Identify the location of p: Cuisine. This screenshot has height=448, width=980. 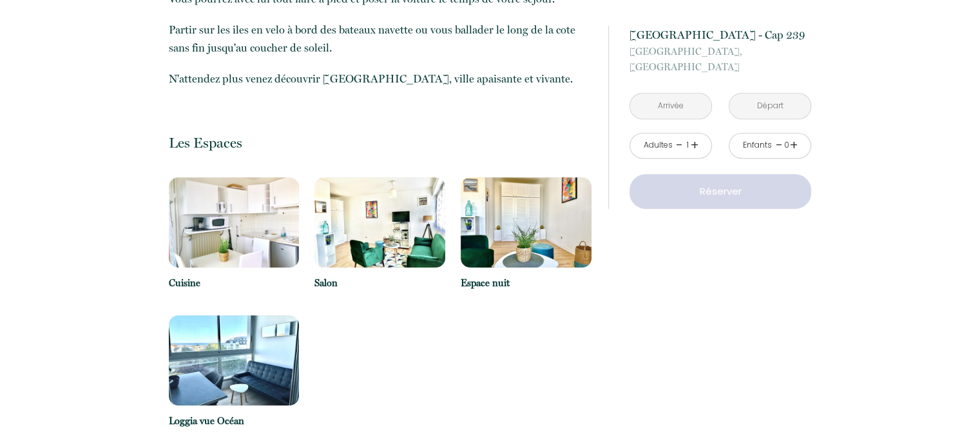
(234, 283).